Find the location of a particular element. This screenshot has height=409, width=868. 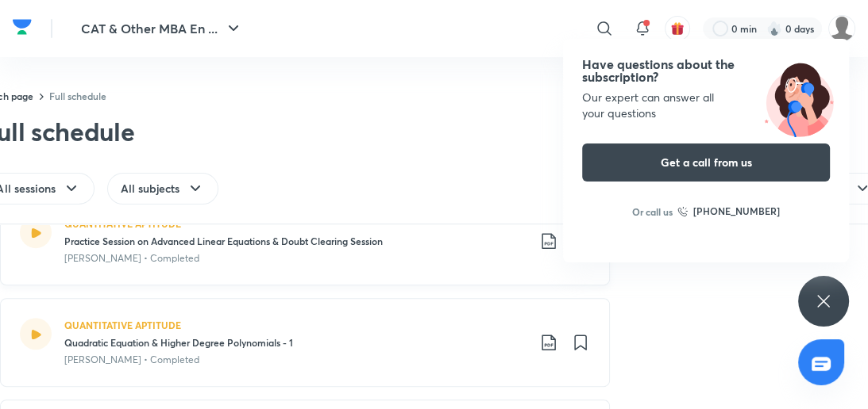

button: CAT & Other MBA En ... is located at coordinates (162, 28).